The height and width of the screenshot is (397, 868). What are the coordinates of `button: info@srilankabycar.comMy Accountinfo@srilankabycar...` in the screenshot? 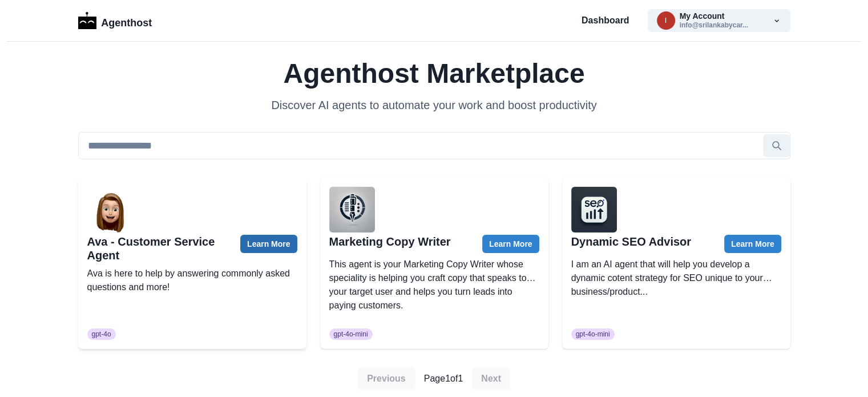 It's located at (719, 21).